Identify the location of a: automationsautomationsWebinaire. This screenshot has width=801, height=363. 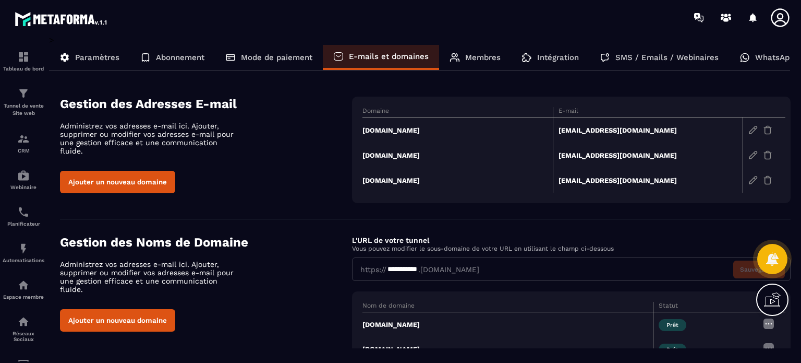
(23, 179).